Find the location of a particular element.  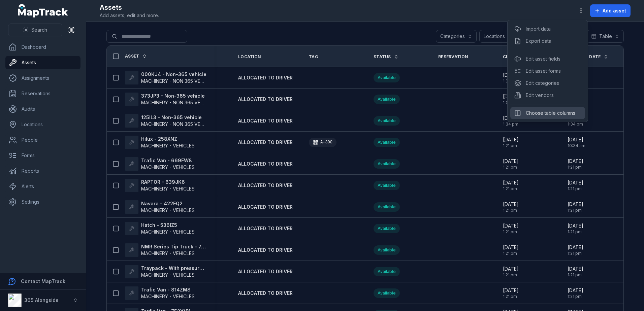

div: Edit asset fields is located at coordinates (548, 59).